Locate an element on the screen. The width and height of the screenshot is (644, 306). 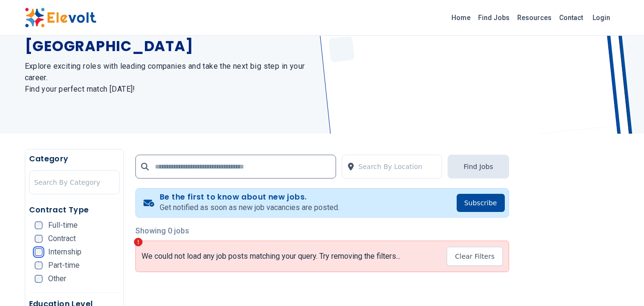
div: Chat Widget is located at coordinates (620, 283).